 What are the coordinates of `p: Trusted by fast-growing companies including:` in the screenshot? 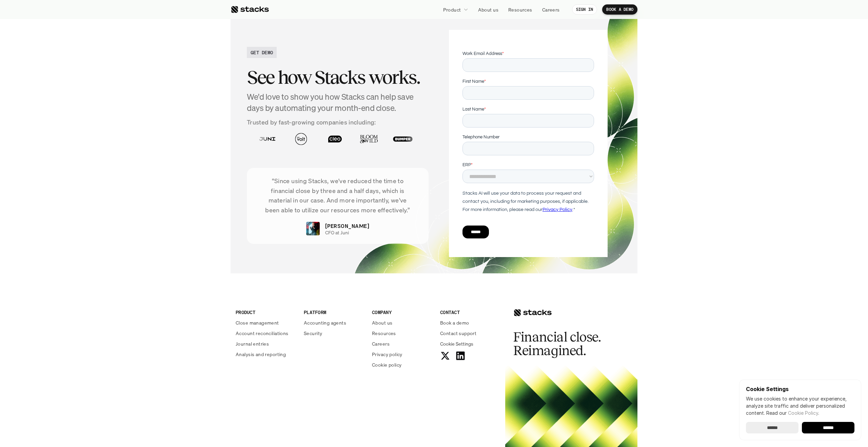 It's located at (338, 122).